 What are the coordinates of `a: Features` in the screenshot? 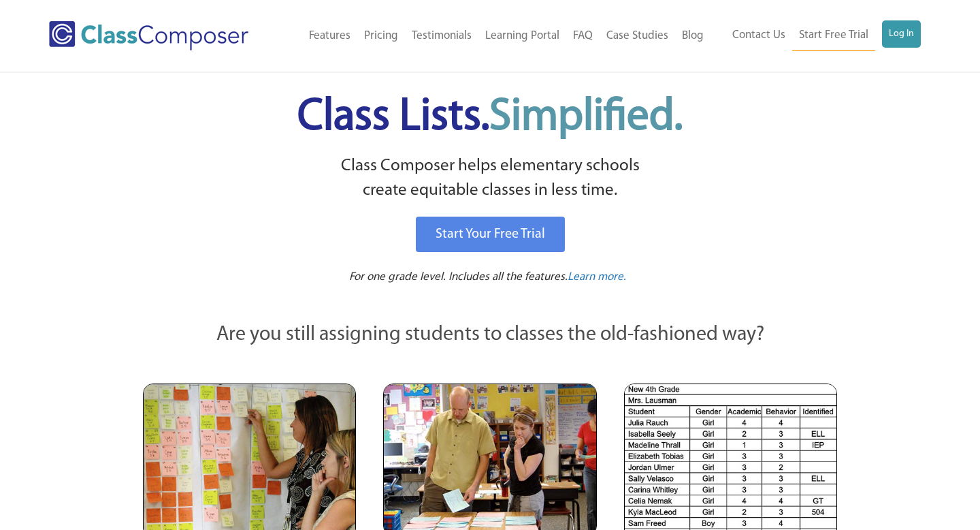 It's located at (329, 36).